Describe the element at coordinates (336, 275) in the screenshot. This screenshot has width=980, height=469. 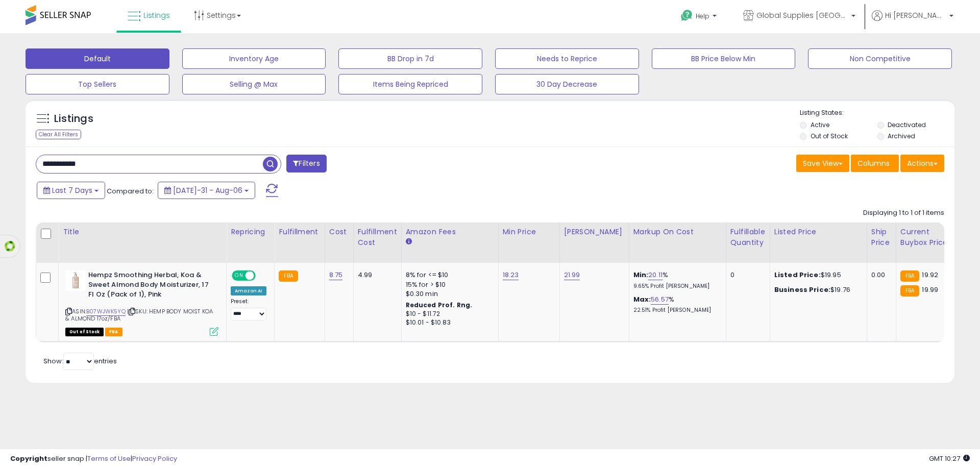
I see `a: 8.75` at that location.